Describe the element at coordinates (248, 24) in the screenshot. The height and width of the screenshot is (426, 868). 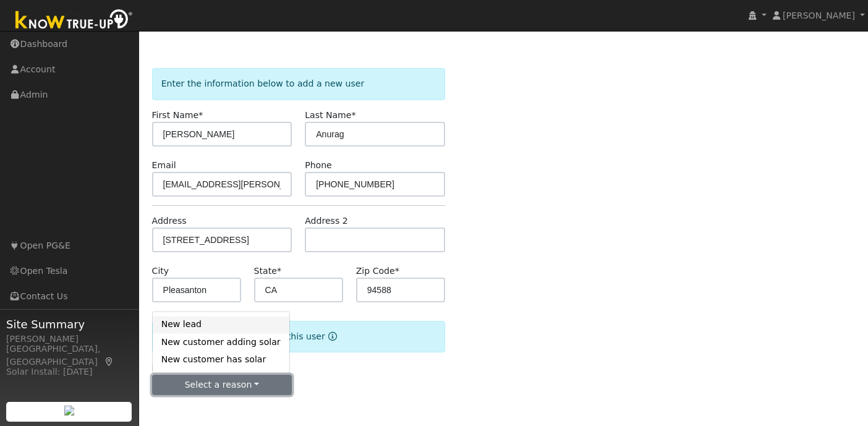
I see `a: Quick Add User` at that location.